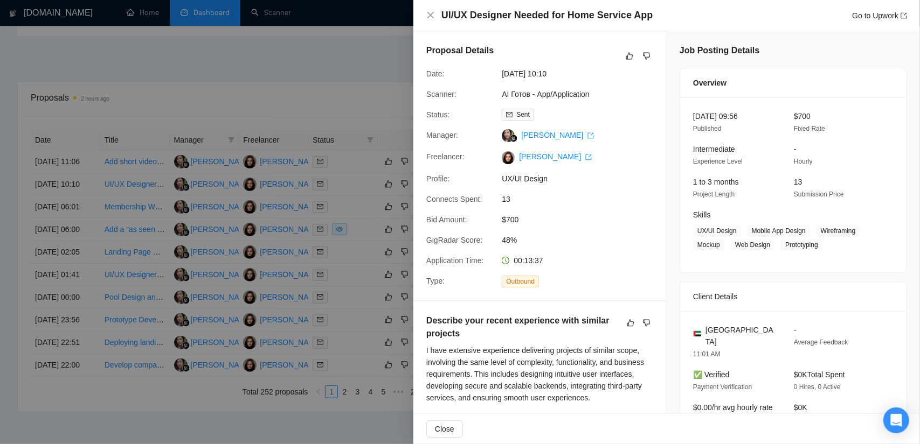 The width and height of the screenshot is (920, 444). I want to click on span: Type:, so click(435, 281).